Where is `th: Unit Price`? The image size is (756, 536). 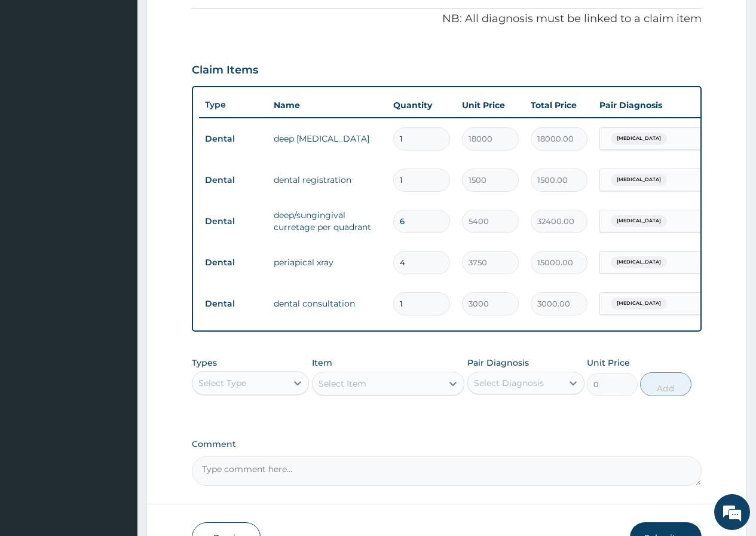 th: Unit Price is located at coordinates (490, 105).